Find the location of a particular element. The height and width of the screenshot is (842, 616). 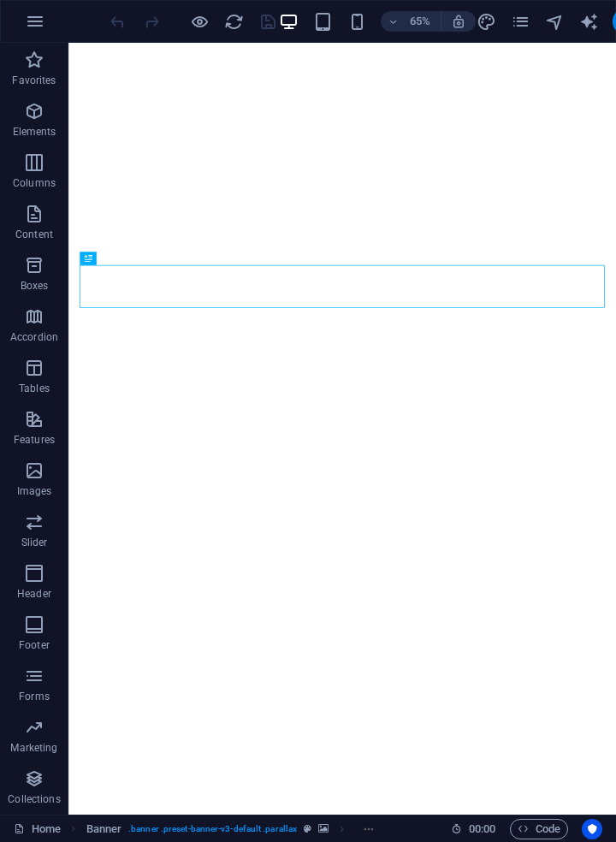

p: Boxes is located at coordinates (34, 286).